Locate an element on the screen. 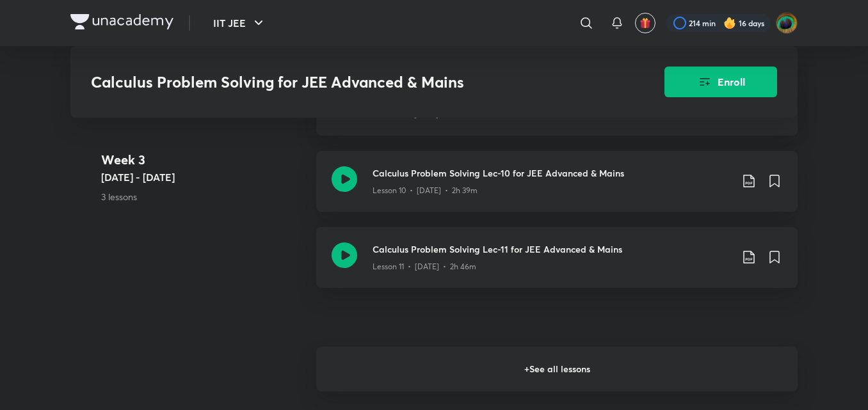 This screenshot has height=410, width=868. button: avatar is located at coordinates (645, 23).